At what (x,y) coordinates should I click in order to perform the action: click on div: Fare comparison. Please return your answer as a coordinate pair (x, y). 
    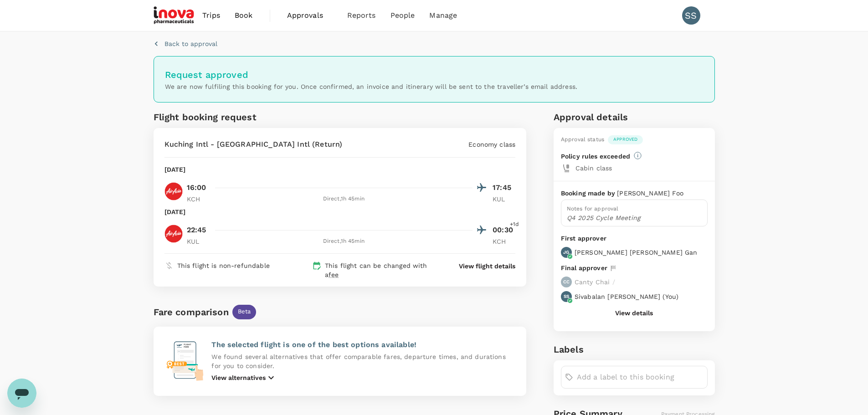
    Looking at the image, I should click on (191, 312).